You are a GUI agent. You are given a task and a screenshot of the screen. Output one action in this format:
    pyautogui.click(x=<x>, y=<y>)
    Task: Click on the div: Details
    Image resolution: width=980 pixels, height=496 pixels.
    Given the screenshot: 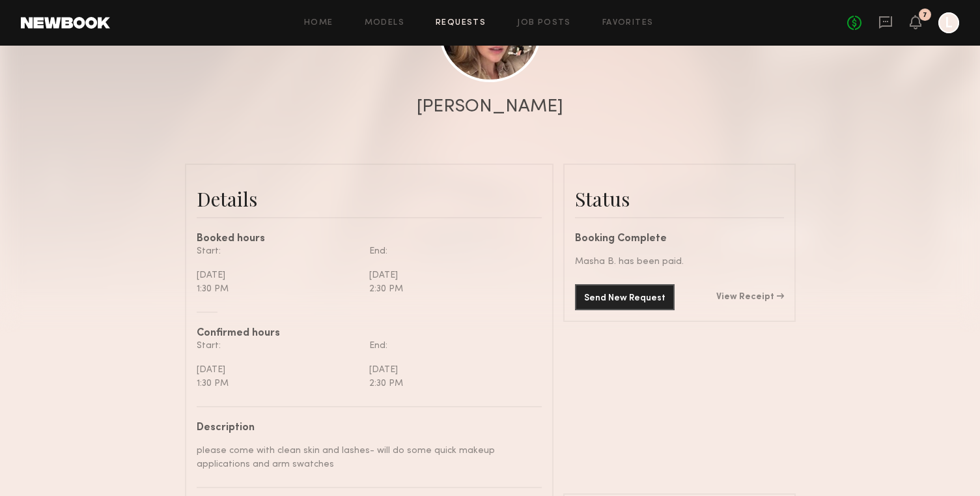 What is the action you would take?
    pyautogui.click(x=369, y=199)
    